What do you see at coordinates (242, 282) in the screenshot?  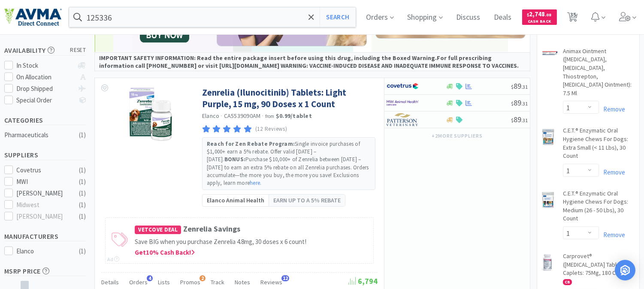 I see `span: Notes` at bounding box center [242, 282].